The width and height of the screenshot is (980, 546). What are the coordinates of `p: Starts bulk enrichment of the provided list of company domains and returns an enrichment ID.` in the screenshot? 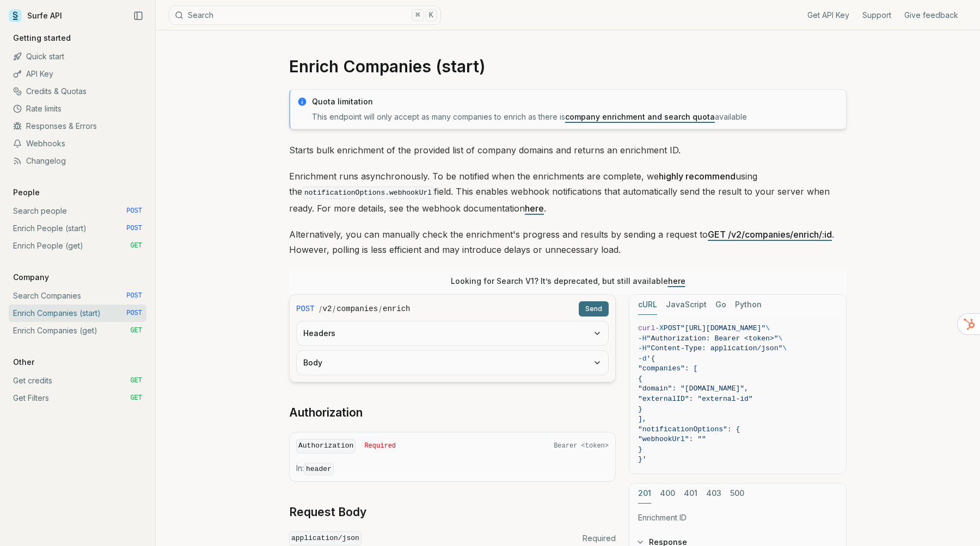 It's located at (568, 150).